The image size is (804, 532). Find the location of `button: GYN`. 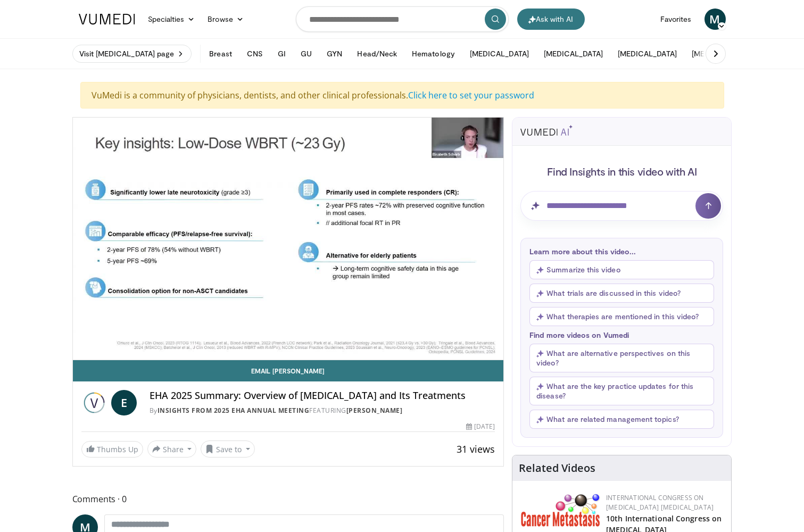

button: GYN is located at coordinates (334, 54).